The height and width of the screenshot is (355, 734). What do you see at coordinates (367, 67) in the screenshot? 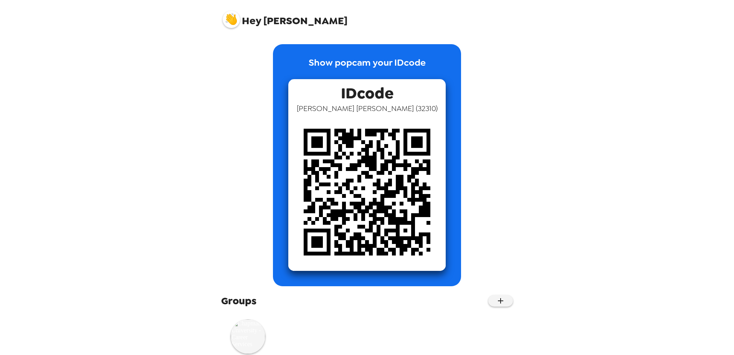
I see `p: Show popcam your IDcode` at bounding box center [367, 67].